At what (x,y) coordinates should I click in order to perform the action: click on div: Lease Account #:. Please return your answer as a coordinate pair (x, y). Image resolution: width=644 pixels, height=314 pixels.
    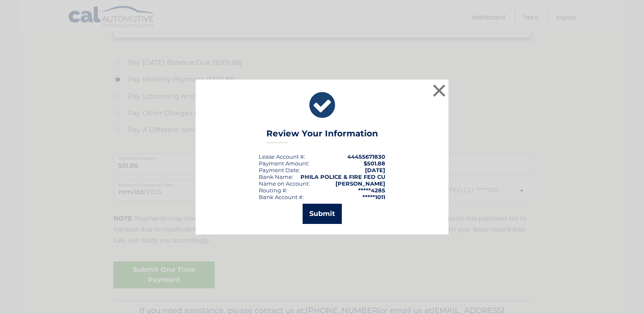
    Looking at the image, I should click on (282, 157).